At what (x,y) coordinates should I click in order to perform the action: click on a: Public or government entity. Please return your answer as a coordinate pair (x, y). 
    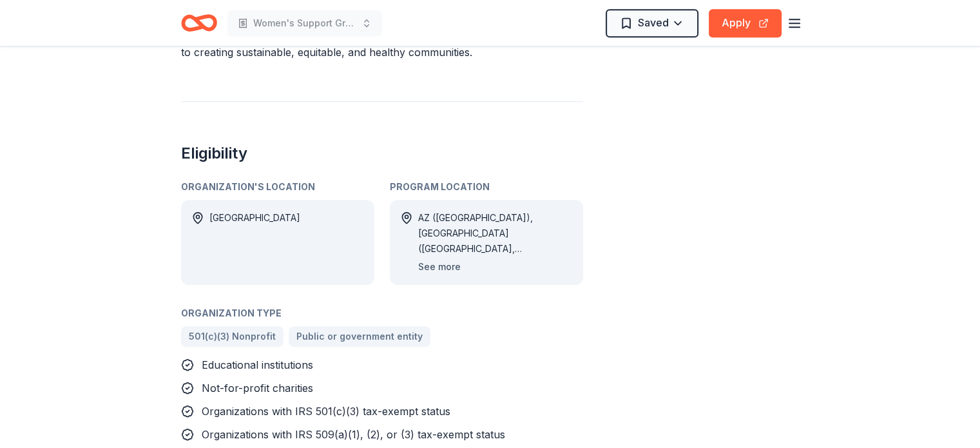
    Looking at the image, I should click on (359, 336).